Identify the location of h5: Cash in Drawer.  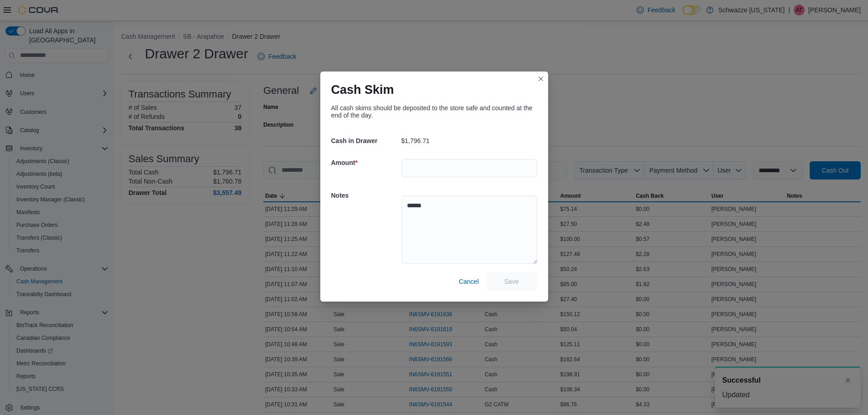
(366, 141).